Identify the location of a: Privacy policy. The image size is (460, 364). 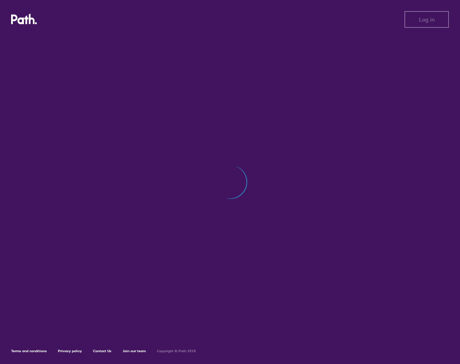
(70, 350).